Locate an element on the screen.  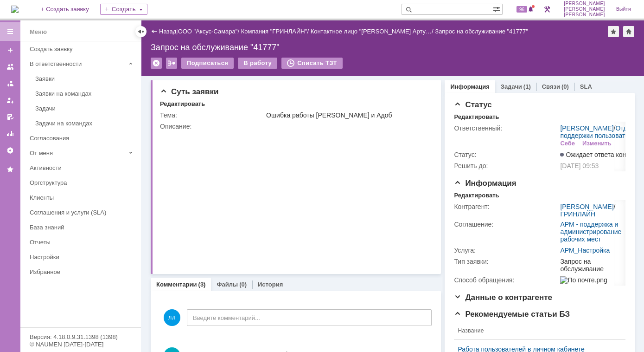
div: Работа с массовостью is located at coordinates (172, 63).